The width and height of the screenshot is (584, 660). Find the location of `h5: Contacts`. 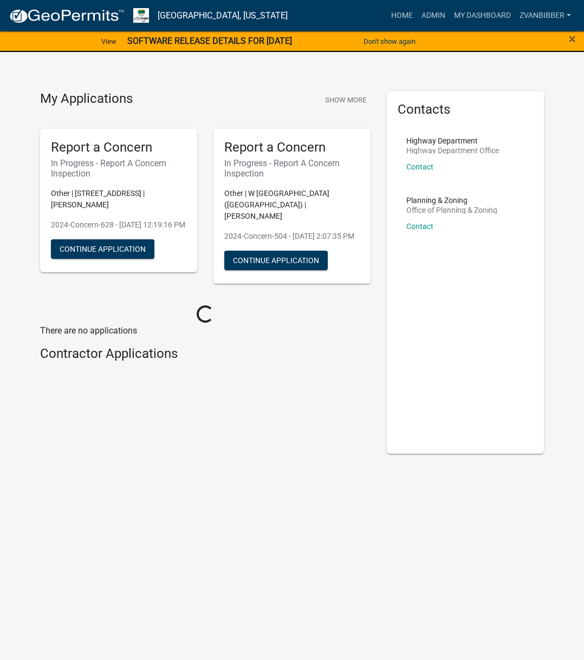

h5: Contacts is located at coordinates (465, 109).